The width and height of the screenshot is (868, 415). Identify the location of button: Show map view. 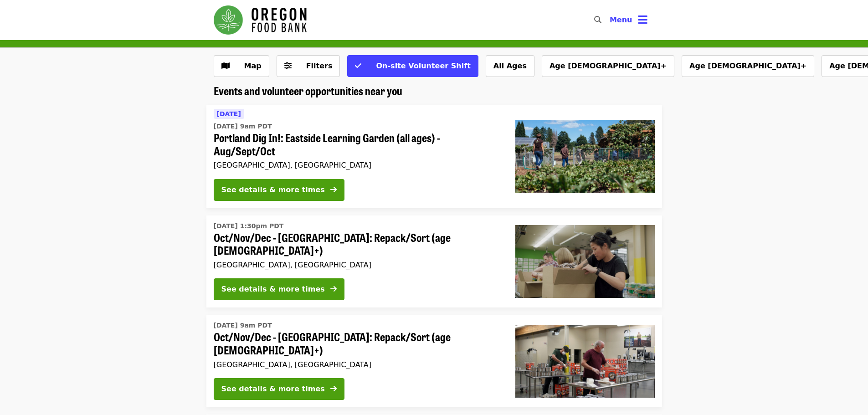
(241, 66).